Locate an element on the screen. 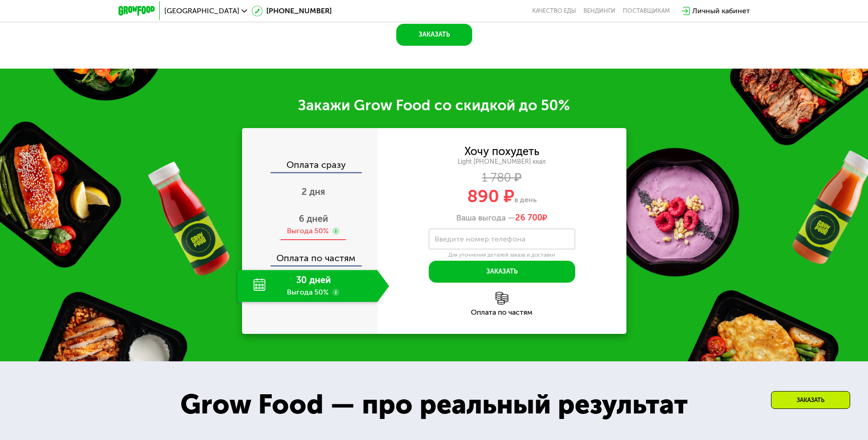  div: Grow Food — про реальный результат is located at coordinates (434, 404).